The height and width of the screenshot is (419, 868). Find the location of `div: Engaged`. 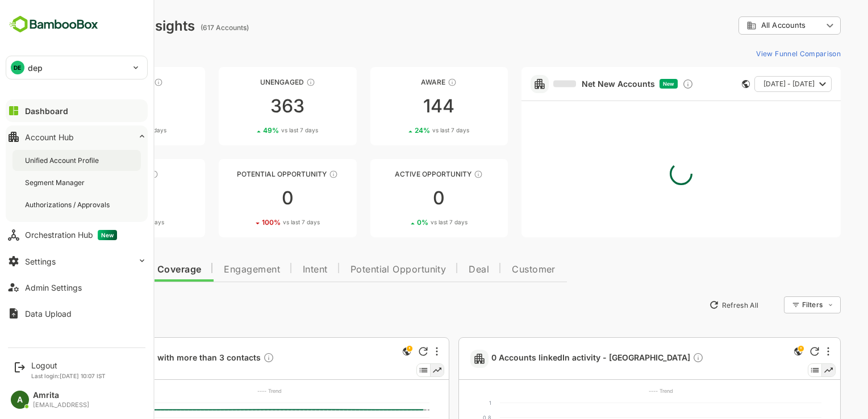

div: Engaged is located at coordinates (96, 174).